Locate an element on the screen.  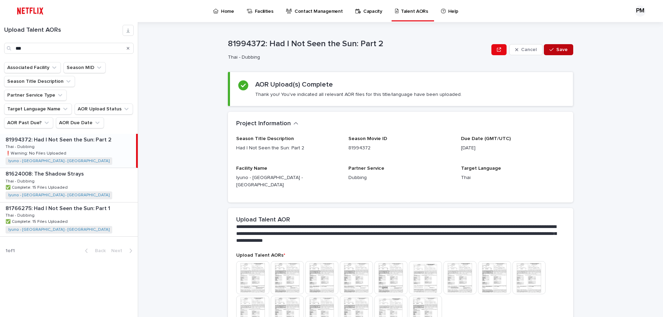
button: Project Information is located at coordinates (267, 124).